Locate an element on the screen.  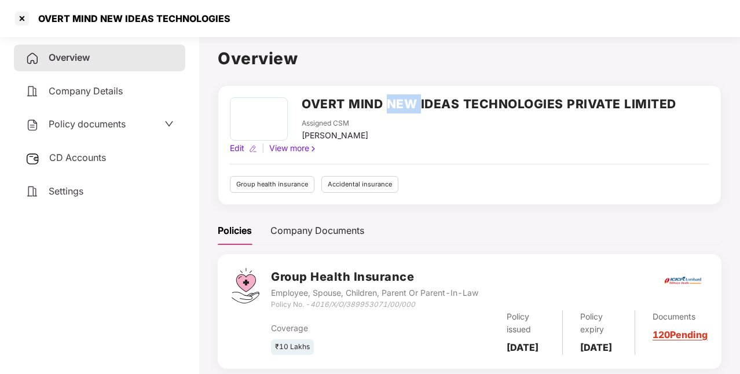
div: Group health insurance is located at coordinates (272, 184).